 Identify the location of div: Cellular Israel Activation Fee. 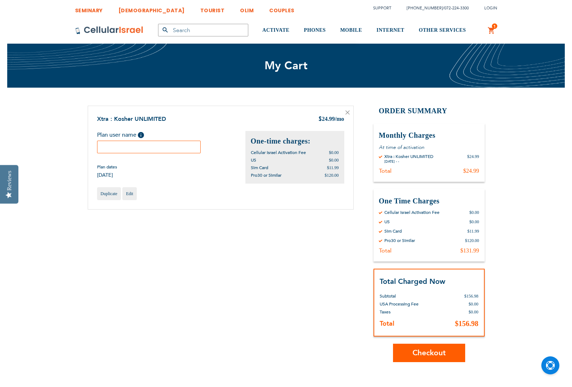
(411, 212).